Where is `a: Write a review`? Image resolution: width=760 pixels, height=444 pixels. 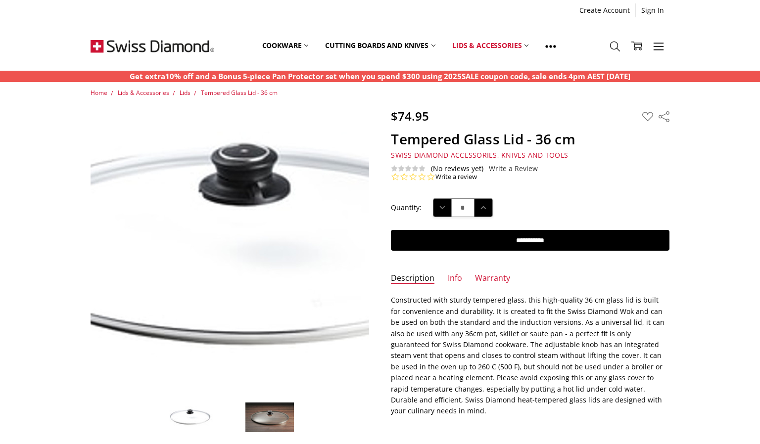 a: Write a review is located at coordinates (456, 177).